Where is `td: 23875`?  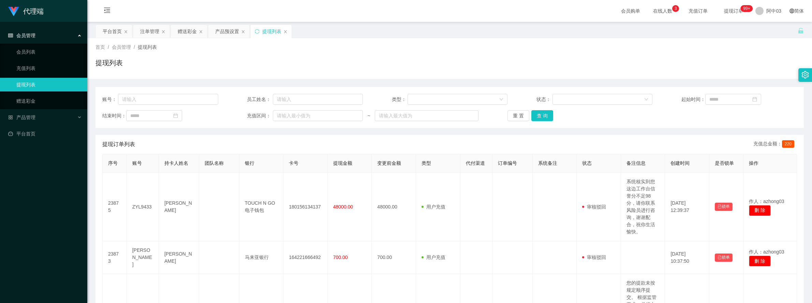 td: 23875 is located at coordinates (115, 207).